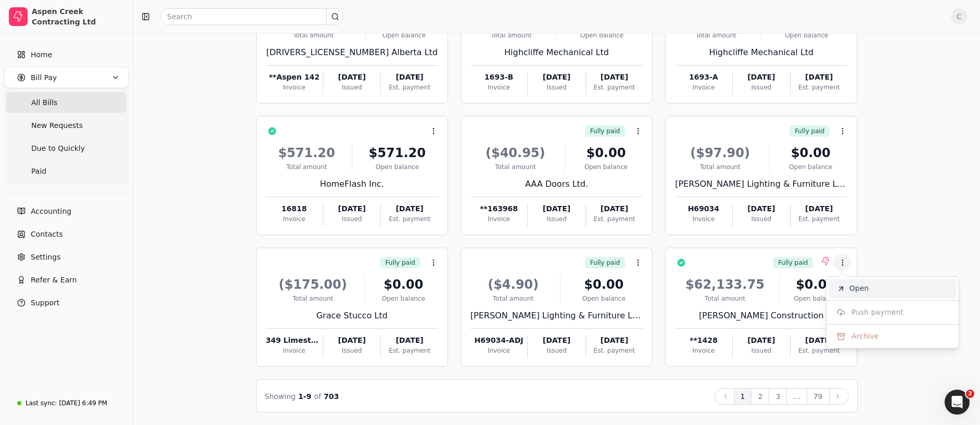 This screenshot has height=425, width=980. I want to click on button: 3, so click(778, 396).